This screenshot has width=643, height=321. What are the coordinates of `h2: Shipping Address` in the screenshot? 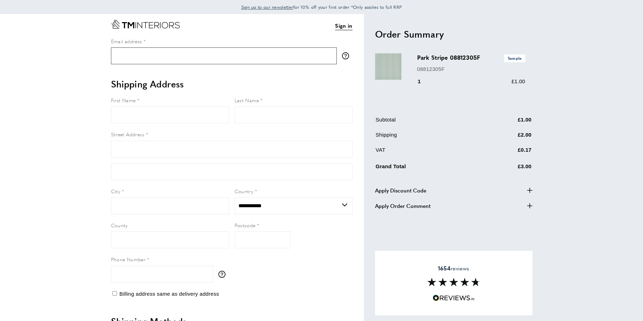 It's located at (232, 84).